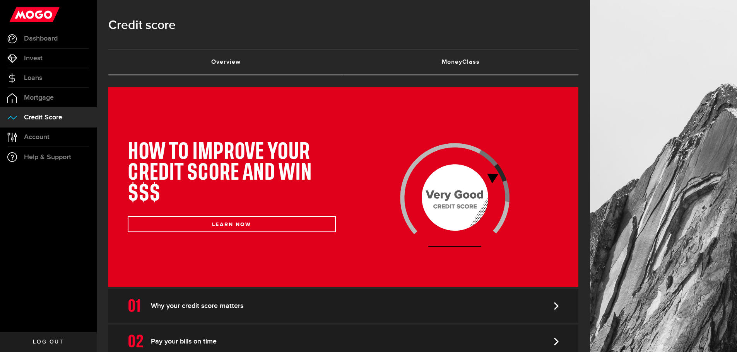 This screenshot has width=737, height=352. I want to click on span: Dashboard, so click(41, 39).